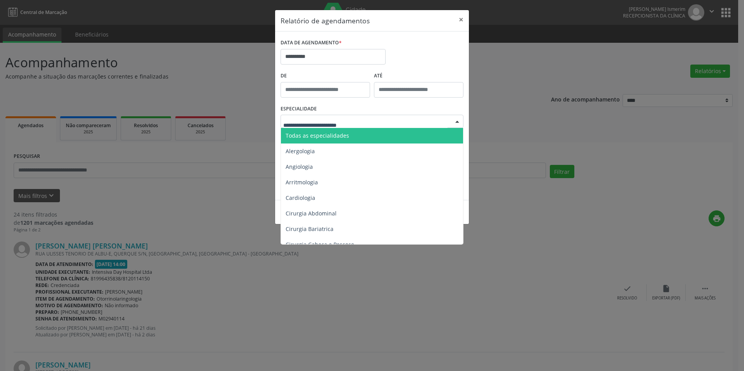 This screenshot has height=371, width=744. I want to click on span: Cardiologia, so click(300, 198).